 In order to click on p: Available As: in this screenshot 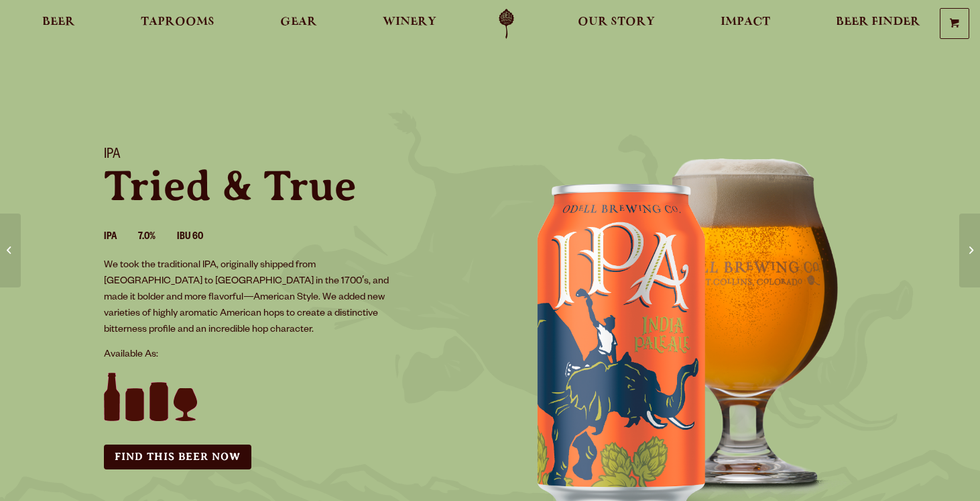, I will do `click(289, 355)`.